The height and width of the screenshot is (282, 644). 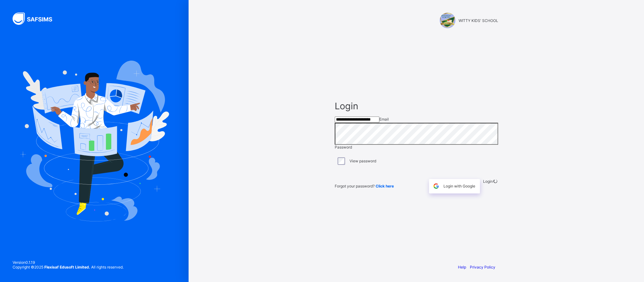 I want to click on span: Email, so click(x=384, y=119).